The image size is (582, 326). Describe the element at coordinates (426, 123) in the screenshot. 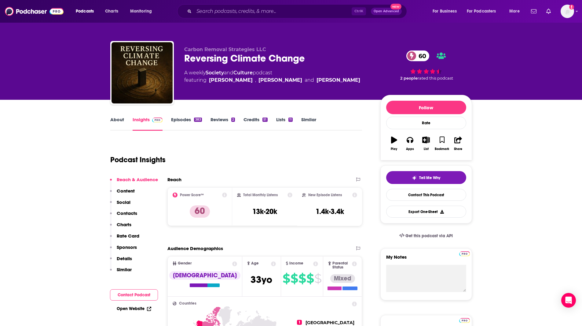

I see `div: Rate` at that location.